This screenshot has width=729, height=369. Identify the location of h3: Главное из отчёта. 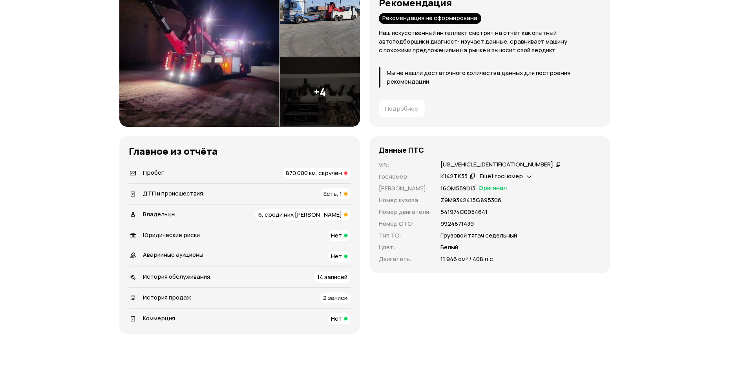
(239, 151).